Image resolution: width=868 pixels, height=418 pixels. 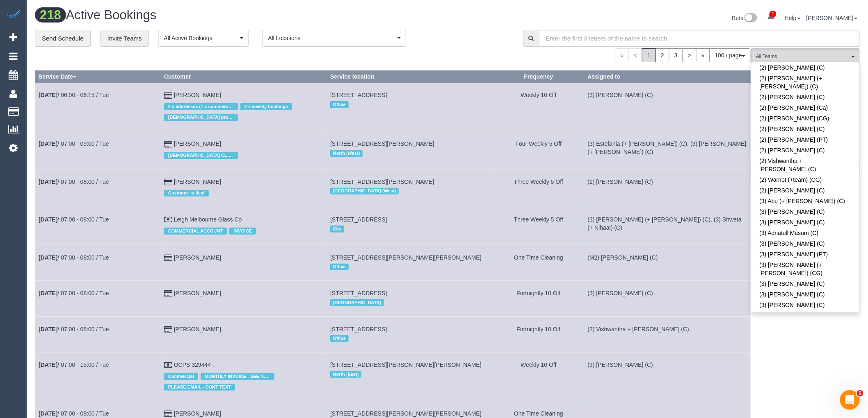 What do you see at coordinates (208, 220) in the screenshot?
I see `a: Leigh Melbourne Glass Co` at bounding box center [208, 220].